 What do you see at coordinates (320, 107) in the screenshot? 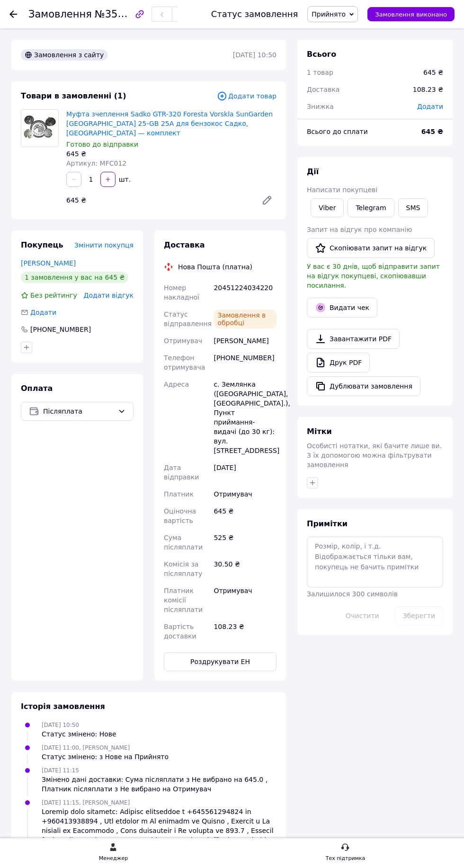
I see `span: Знижка` at bounding box center [320, 107].